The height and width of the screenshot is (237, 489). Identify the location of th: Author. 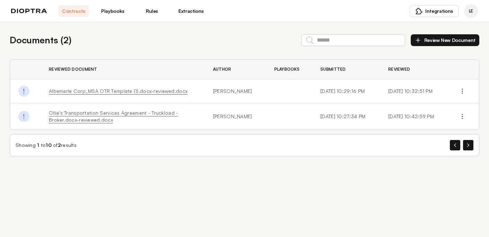
(235, 69).